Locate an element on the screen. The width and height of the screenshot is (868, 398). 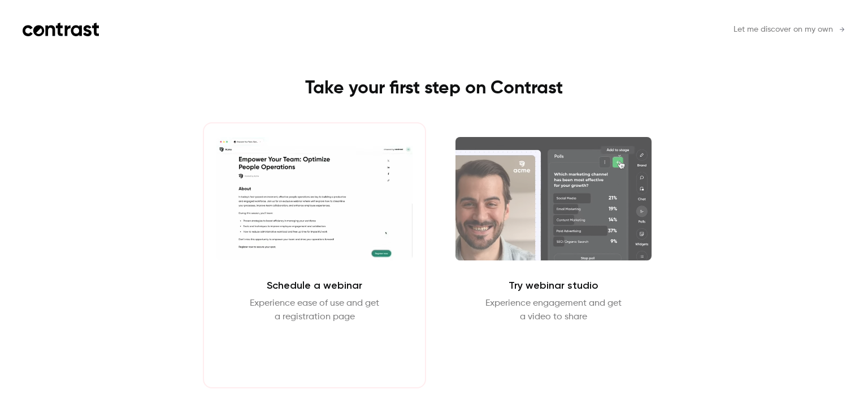
h1: Take your first step on Contrast is located at coordinates (434, 88).